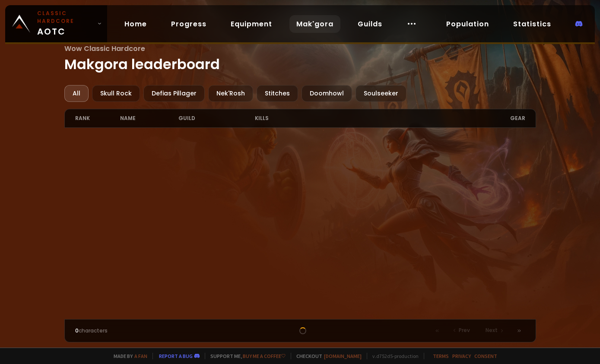 This screenshot has height=364, width=600. Describe the element at coordinates (315, 24) in the screenshot. I see `a: Mak'gora` at that location.